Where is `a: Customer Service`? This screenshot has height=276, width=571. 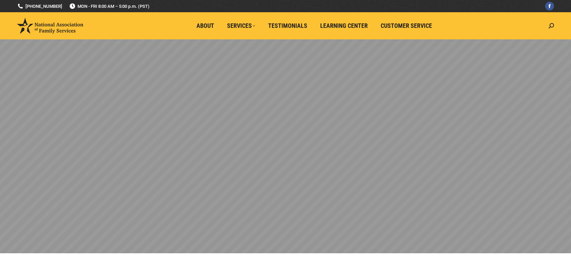 a: Customer Service is located at coordinates (406, 26).